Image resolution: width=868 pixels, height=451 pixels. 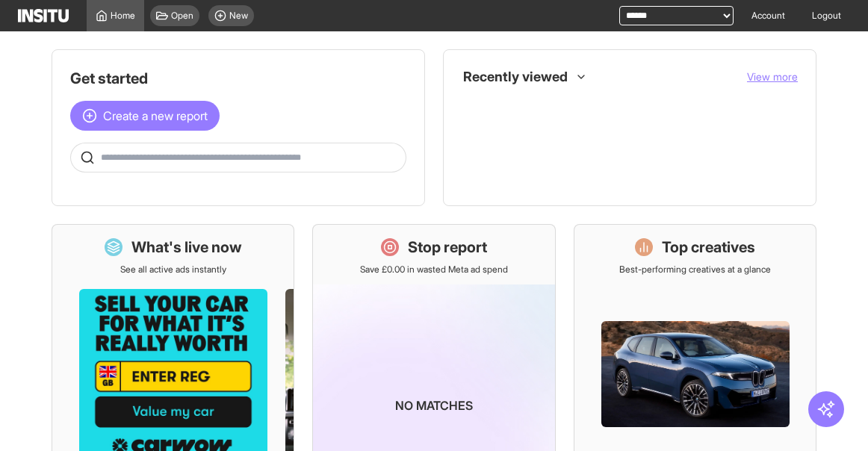 I want to click on img: Logo, so click(x=43, y=16).